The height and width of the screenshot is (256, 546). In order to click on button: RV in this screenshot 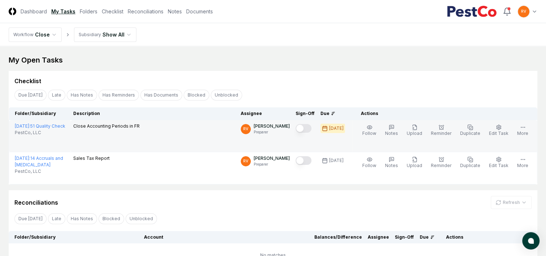, I will do `click(524, 12)`.